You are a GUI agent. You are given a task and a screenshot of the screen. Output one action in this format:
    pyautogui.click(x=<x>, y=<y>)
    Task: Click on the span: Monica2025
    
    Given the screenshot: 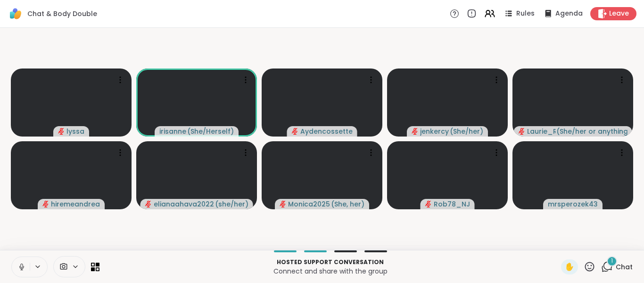 What is the action you would take?
    pyautogui.click(x=309, y=204)
    